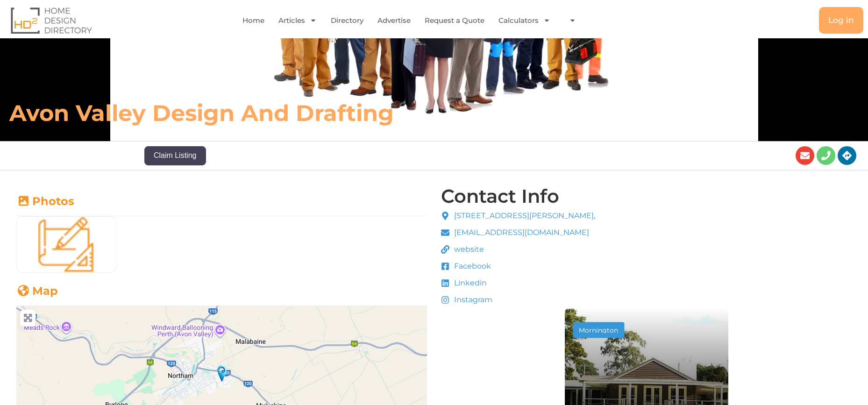 Image resolution: width=868 pixels, height=405 pixels. What do you see at coordinates (253, 20) in the screenshot?
I see `a: Home` at bounding box center [253, 20].